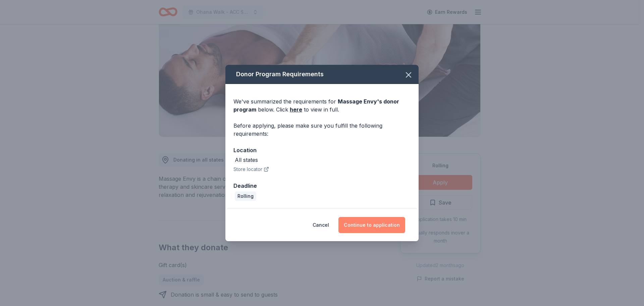 The width and height of the screenshot is (644, 306). I want to click on div: Donor Program Requirements, so click(322, 74).